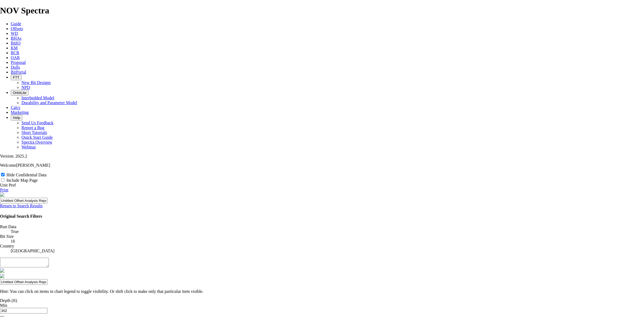  I want to click on a: BitPortal, so click(18, 72).